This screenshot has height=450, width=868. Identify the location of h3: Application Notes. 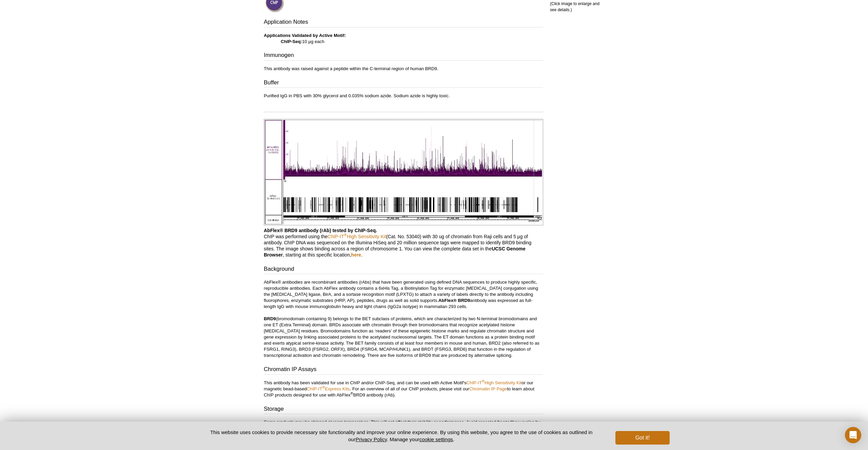
(404, 23).